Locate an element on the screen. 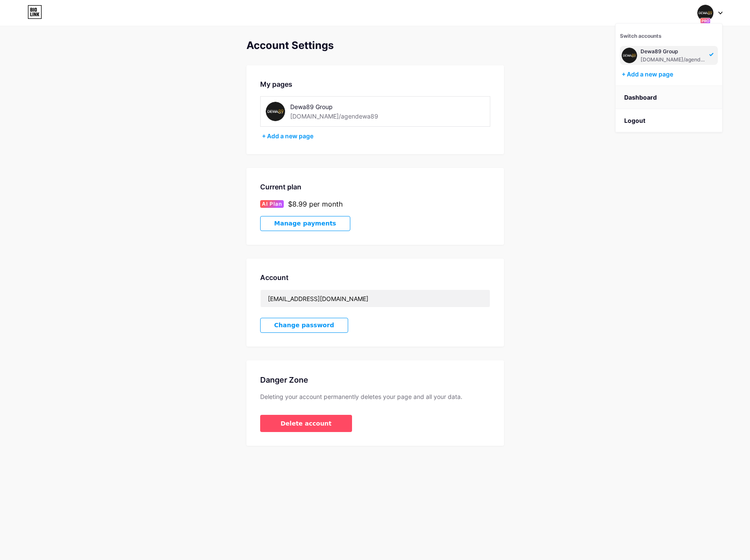 The height and width of the screenshot is (560, 750). button: Change password is located at coordinates (305, 325).